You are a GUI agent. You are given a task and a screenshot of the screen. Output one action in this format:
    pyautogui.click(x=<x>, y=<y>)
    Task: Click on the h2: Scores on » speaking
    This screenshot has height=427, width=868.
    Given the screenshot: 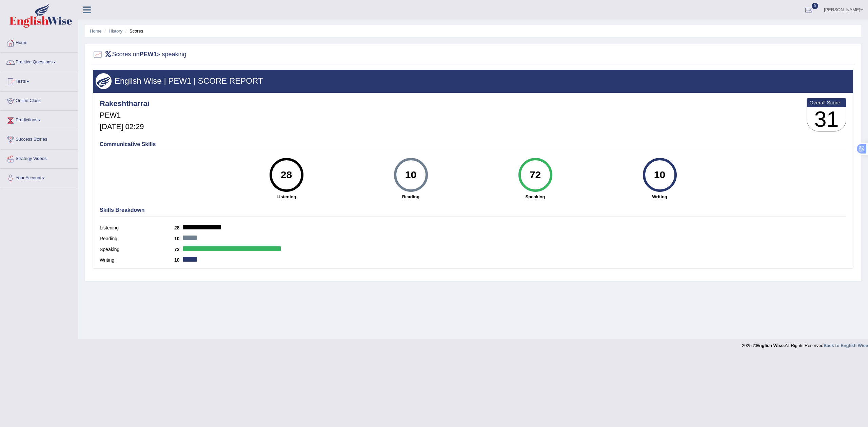 What is the action you would take?
    pyautogui.click(x=140, y=54)
    